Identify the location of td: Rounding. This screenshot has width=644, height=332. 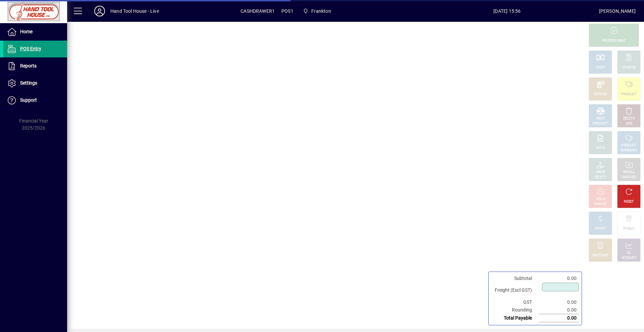
(515, 310).